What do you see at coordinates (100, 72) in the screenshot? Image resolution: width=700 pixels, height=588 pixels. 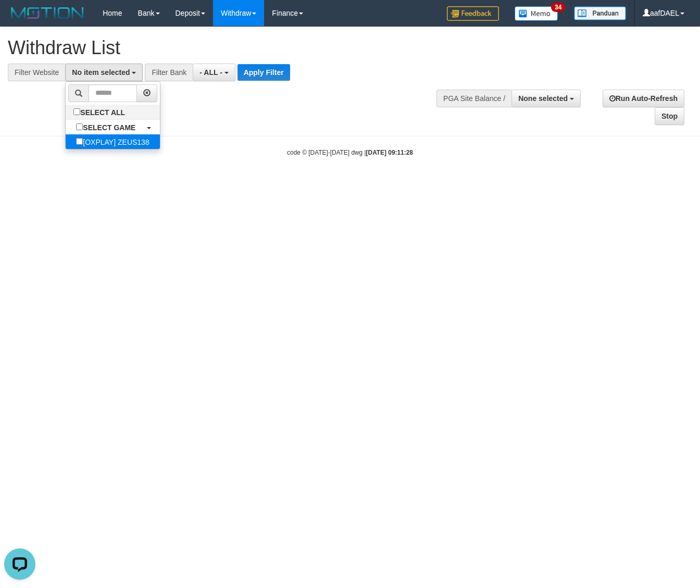 I see `span: No item selected` at bounding box center [100, 72].